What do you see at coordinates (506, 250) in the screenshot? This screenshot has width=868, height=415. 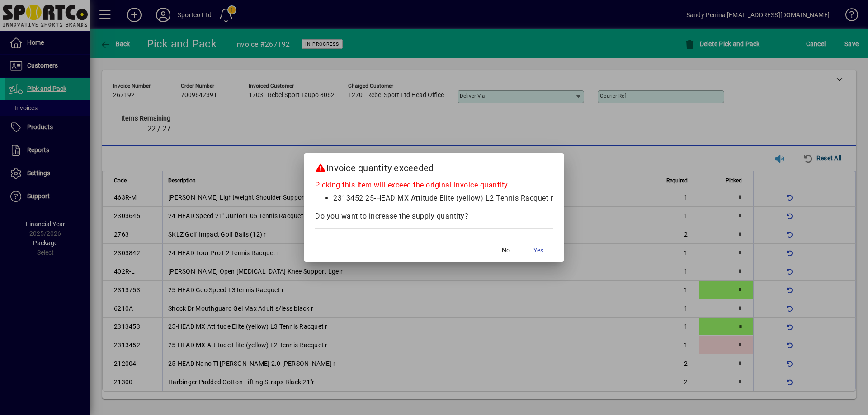 I see `span: No` at bounding box center [506, 250].